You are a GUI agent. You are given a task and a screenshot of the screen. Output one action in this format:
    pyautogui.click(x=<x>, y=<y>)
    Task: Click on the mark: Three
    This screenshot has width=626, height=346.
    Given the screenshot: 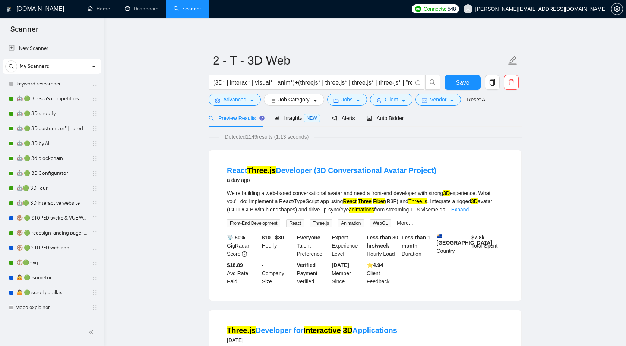 What is the action you would take?
    pyautogui.click(x=365, y=201)
    